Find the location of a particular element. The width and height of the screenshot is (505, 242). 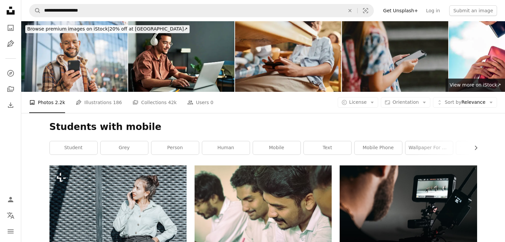

a: Illustrations 186 is located at coordinates (99, 103).